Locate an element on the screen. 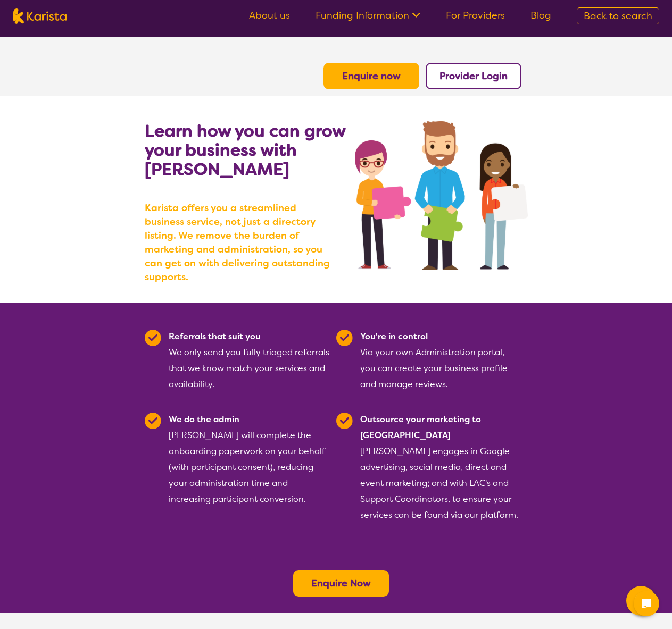 This screenshot has width=672, height=629. b: Karista offers you a streamlined business service, not just a directory listing. We remove the bu... is located at coordinates (240, 242).